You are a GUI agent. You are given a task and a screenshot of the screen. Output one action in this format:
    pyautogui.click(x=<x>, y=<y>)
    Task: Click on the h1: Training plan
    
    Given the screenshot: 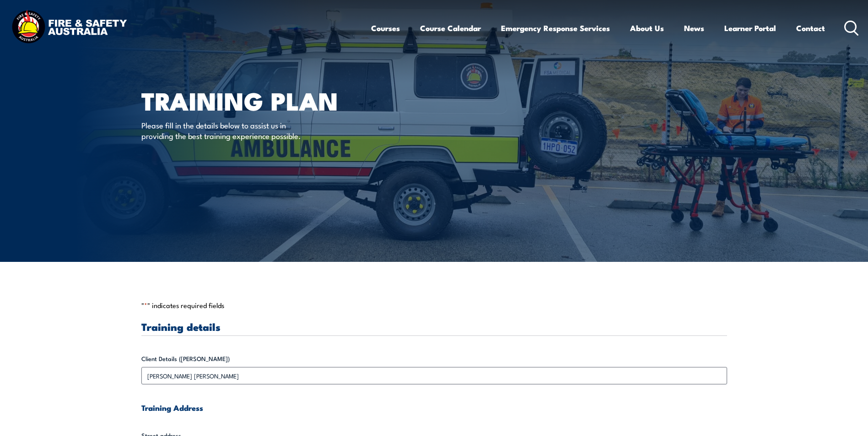 What is the action you would take?
    pyautogui.click(x=254, y=100)
    